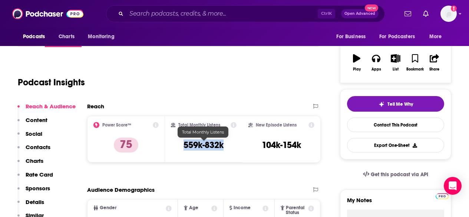  What do you see at coordinates (376, 63) in the screenshot?
I see `button: Apps` at bounding box center [376, 63].